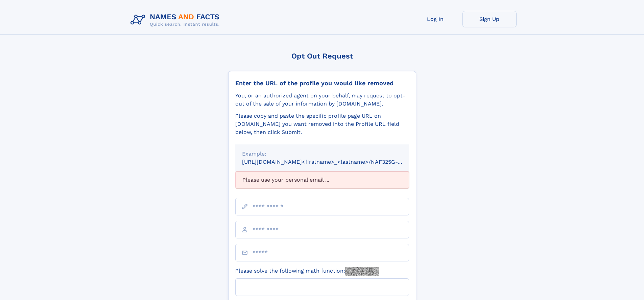 This screenshot has width=644, height=300. Describe the element at coordinates (322, 83) in the screenshot. I see `div: Enter the URL of the profile you would like removed` at that location.